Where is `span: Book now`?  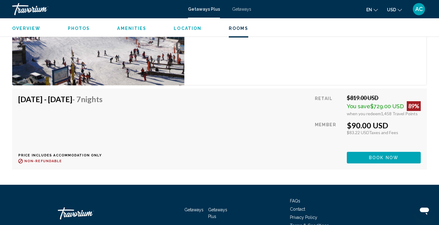
span: Book now is located at coordinates (384, 158).